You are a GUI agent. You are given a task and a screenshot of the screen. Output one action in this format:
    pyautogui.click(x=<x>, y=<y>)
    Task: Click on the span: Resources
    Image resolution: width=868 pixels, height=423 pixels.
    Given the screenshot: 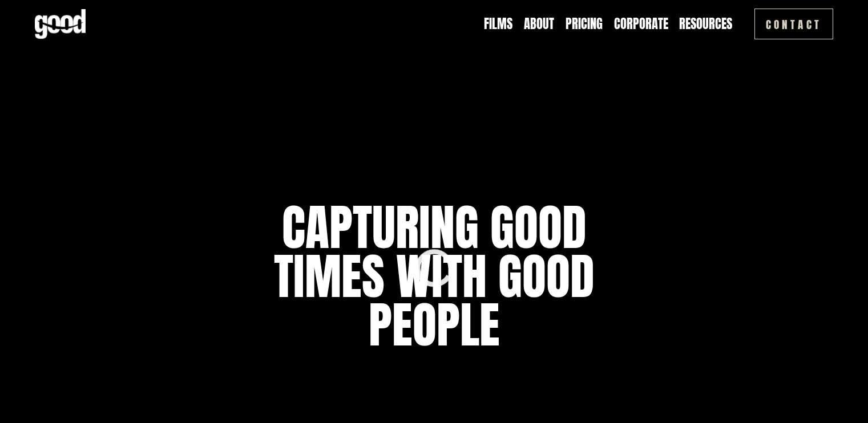 What is the action you would take?
    pyautogui.click(x=705, y=24)
    